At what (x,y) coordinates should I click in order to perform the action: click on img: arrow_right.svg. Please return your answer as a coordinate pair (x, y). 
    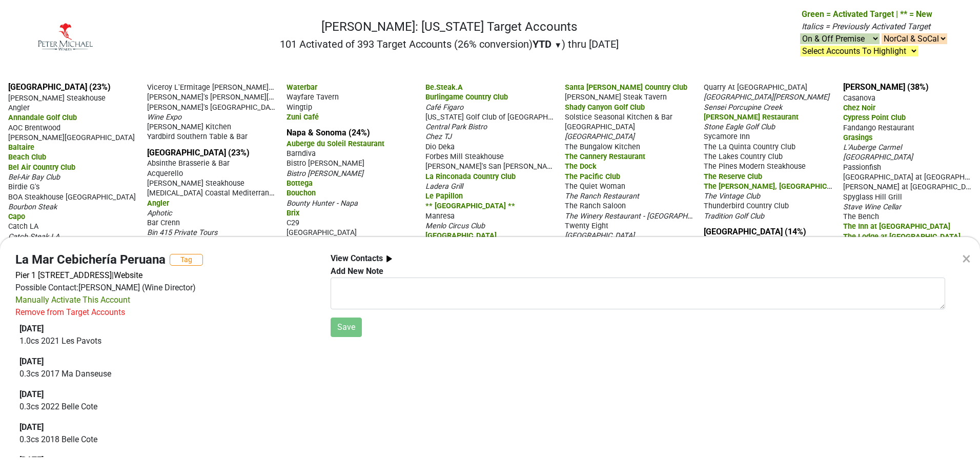
    Looking at the image, I should click on (389, 259).